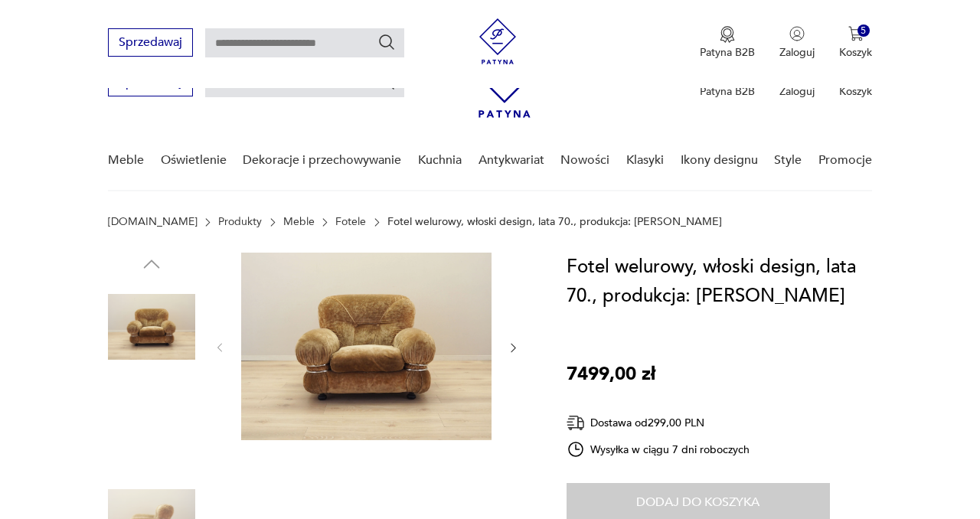 Image resolution: width=980 pixels, height=519 pixels. I want to click on button: 5Koszyk, so click(855, 43).